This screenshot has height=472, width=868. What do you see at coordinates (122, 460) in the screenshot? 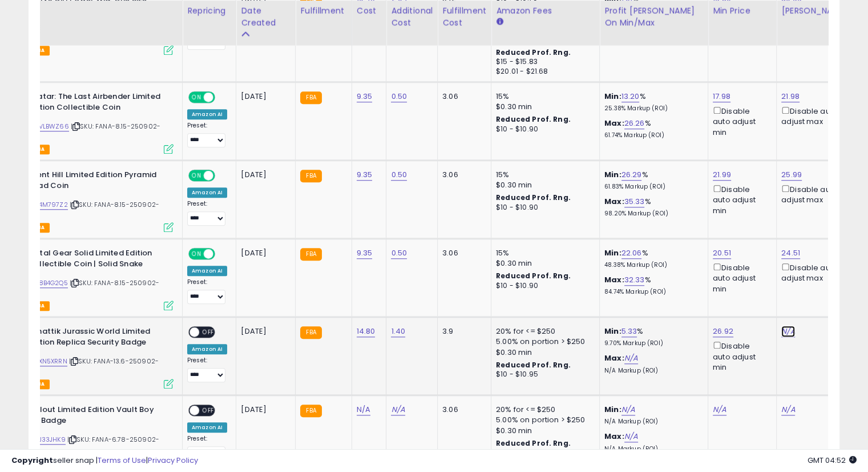
I see `a: Terms of Use` at bounding box center [122, 460].